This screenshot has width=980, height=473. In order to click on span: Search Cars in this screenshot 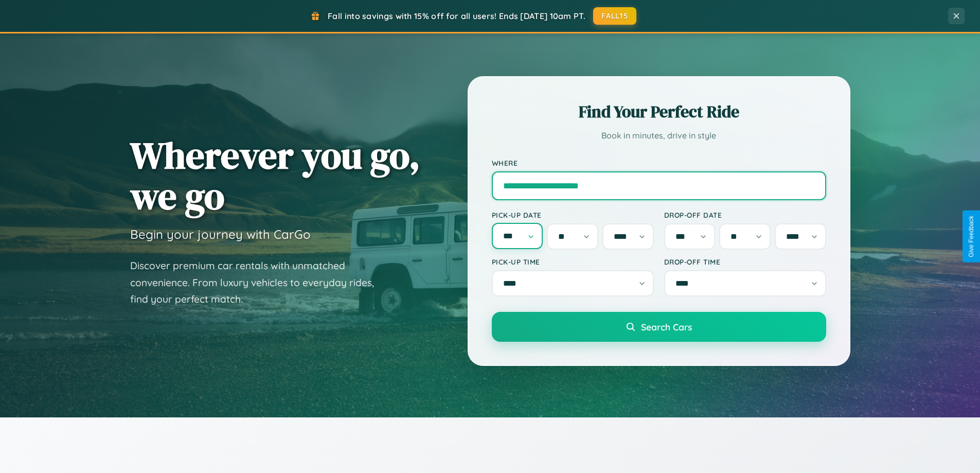, I will do `click(666, 327)`.